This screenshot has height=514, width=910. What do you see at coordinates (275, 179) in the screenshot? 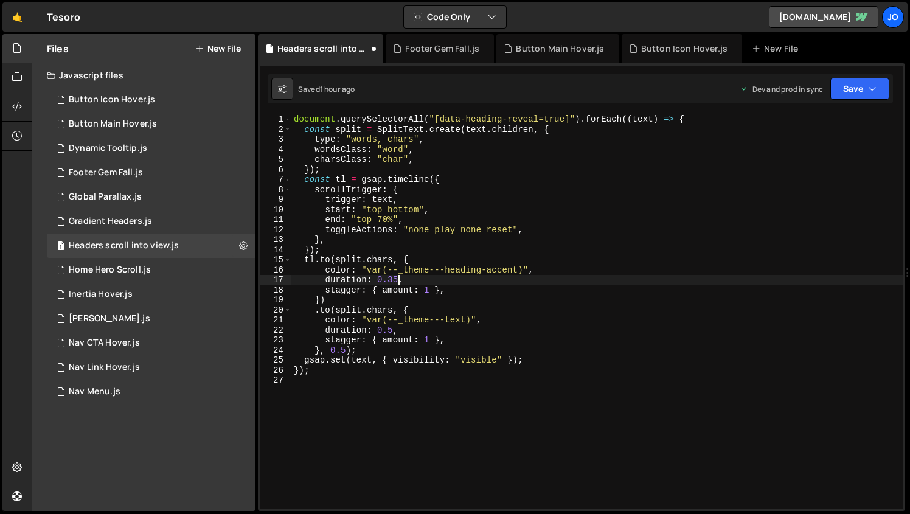
I see `div: 7` at bounding box center [275, 179].